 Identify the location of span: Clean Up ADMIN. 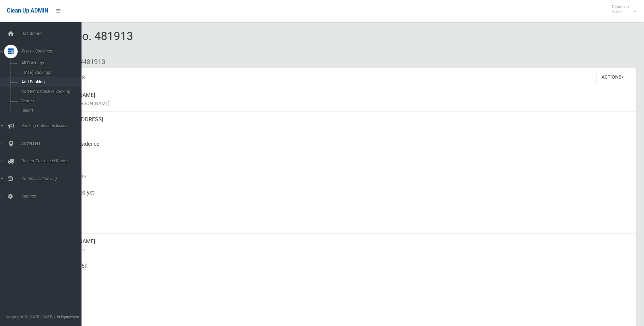
(27, 10).